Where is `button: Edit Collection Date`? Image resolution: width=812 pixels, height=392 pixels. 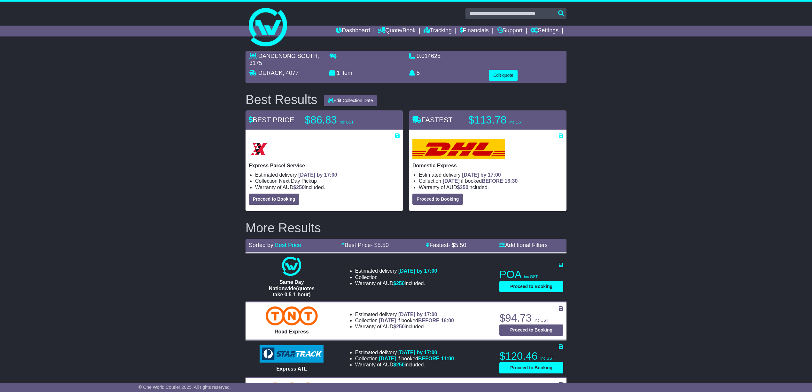
button: Edit Collection Date is located at coordinates (350, 100).